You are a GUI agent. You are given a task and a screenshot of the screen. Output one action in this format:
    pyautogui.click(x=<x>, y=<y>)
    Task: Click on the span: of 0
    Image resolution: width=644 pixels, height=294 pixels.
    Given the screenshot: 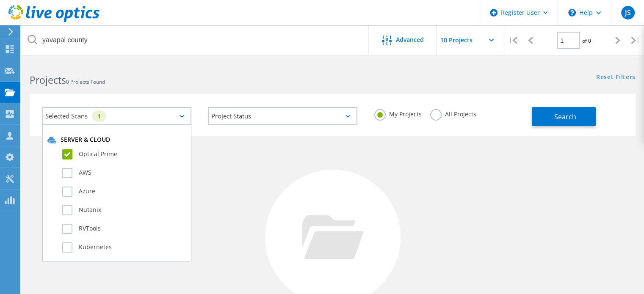 What is the action you would take?
    pyautogui.click(x=586, y=41)
    